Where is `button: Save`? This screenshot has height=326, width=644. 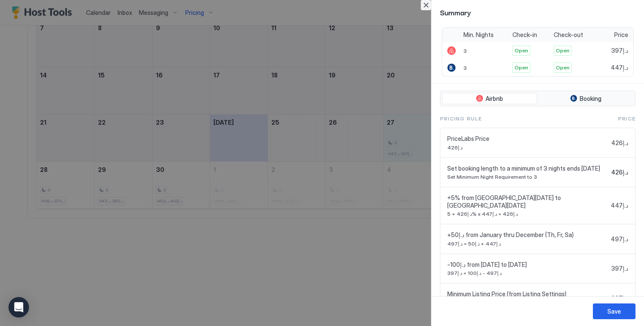 button: Save is located at coordinates (614, 311).